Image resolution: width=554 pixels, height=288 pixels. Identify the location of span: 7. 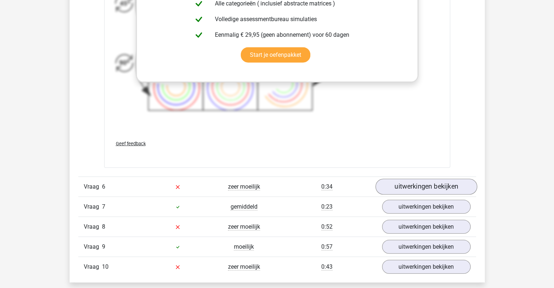
(103, 207).